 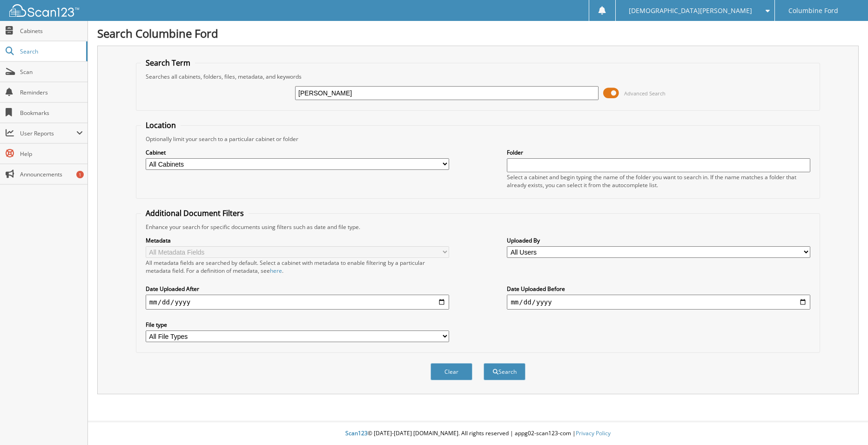 I want to click on legend: Additional Document Filters, so click(x=194, y=213).